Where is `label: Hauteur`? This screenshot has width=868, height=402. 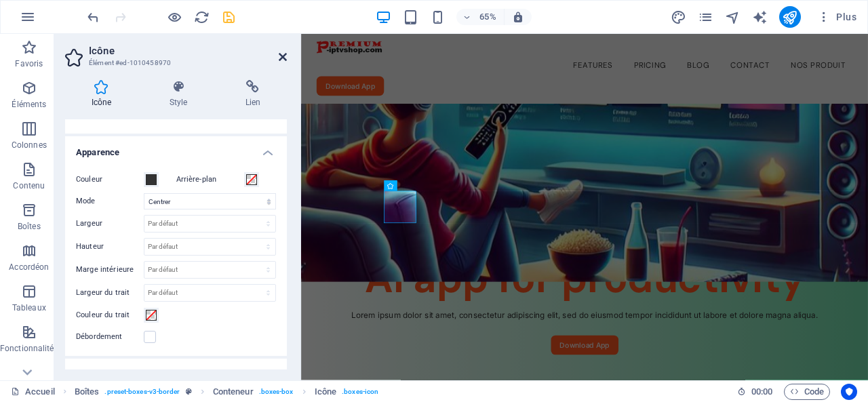
label: Hauteur is located at coordinates (110, 246).